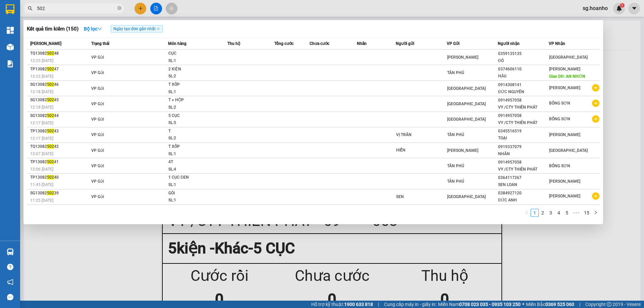 This screenshot has width=644, height=308. Describe the element at coordinates (523, 200) in the screenshot. I see `div: ĐỨC ANH` at that location.